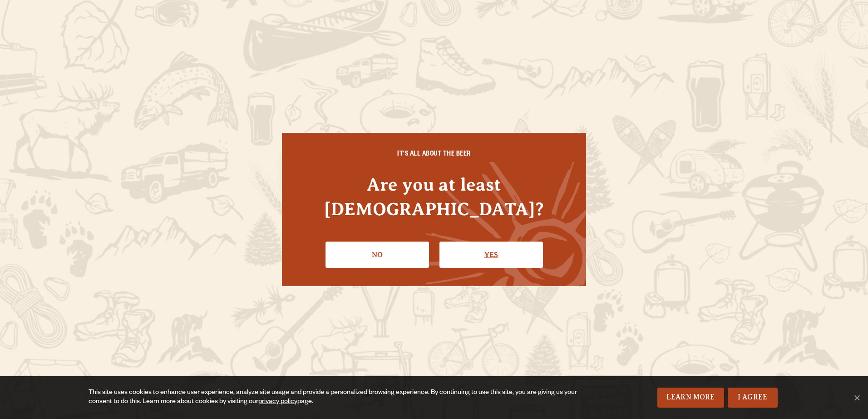 Image resolution: width=868 pixels, height=419 pixels. What do you see at coordinates (491, 255) in the screenshot?
I see `a: Confirm I'm 21 or older` at bounding box center [491, 255].